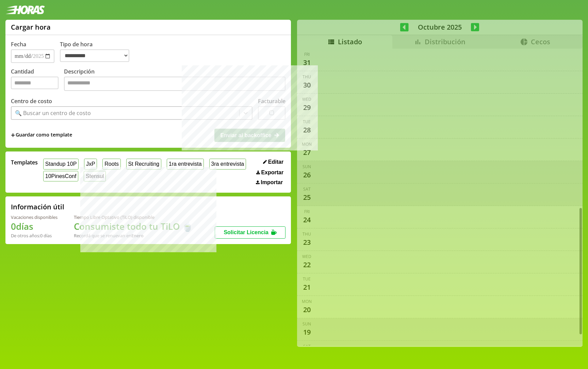 The width and height of the screenshot is (588, 369). What do you see at coordinates (174, 80) in the screenshot?
I see `label: Descripción` at bounding box center [174, 80].